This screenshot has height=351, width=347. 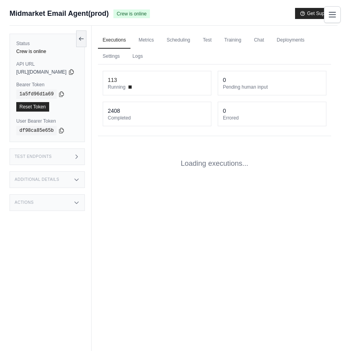 What do you see at coordinates (114, 111) in the screenshot?
I see `div: 2408` at bounding box center [114, 111].